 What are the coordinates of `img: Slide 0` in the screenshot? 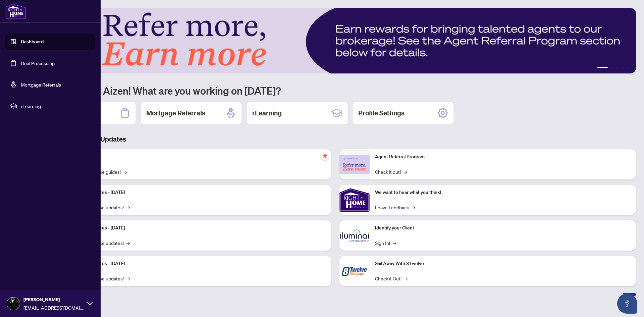 It's located at (336, 41).